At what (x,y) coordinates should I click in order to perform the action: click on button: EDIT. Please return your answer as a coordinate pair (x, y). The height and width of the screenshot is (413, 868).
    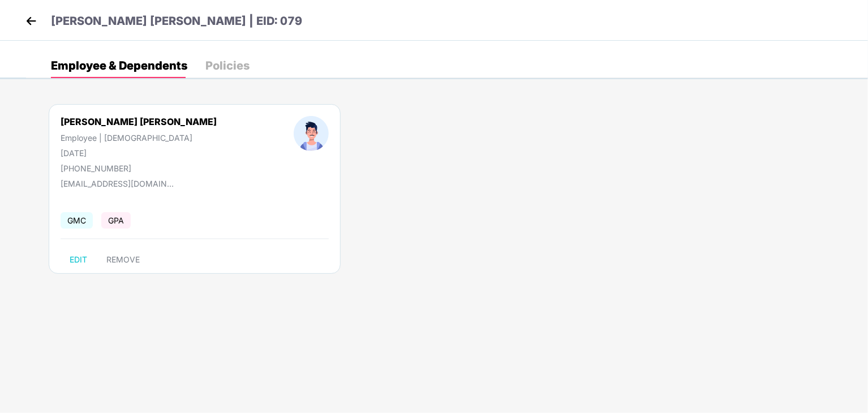
    Looking at the image, I should click on (78, 260).